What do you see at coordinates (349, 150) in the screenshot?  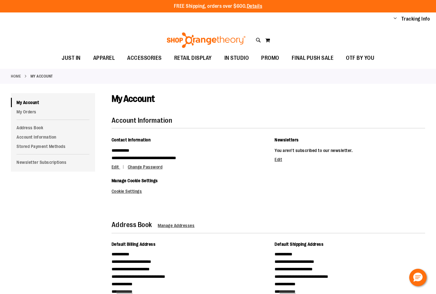 I see `p: You aren't subscribed to our newsletter.` at bounding box center [349, 150].